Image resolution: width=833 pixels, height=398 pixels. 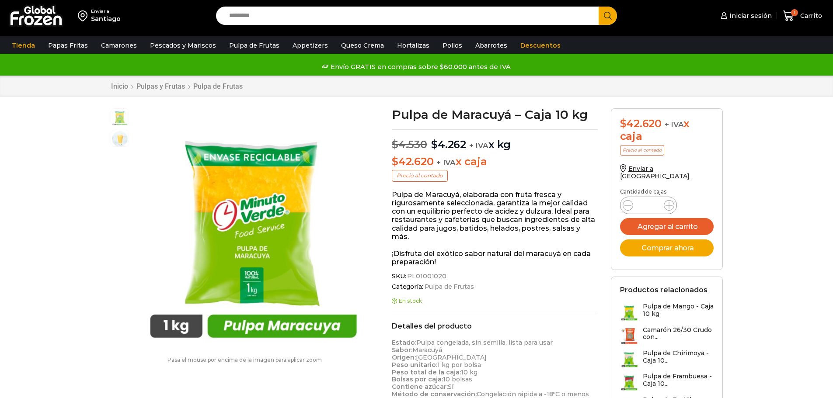 I want to click on img: address-field-icon.svg, so click(x=84, y=16).